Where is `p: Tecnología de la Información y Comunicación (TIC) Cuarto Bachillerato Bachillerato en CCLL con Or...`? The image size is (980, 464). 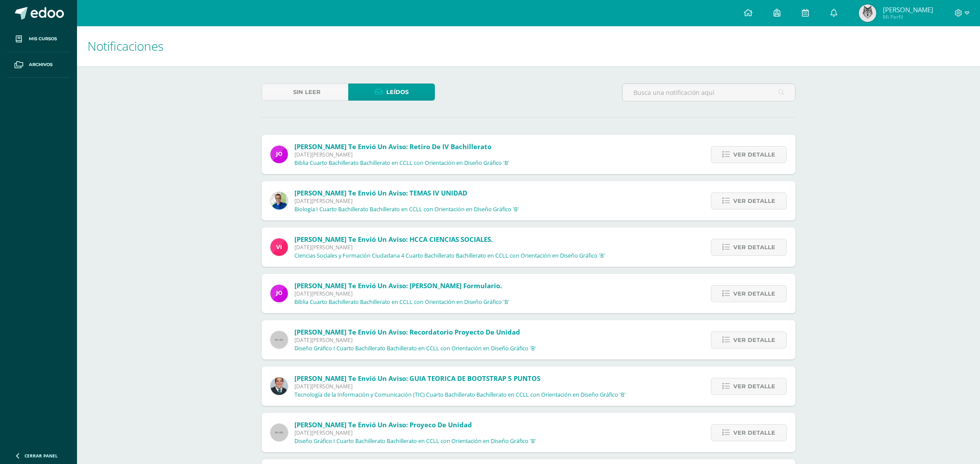
p: Tecnología de la Información y Comunicación (TIC) Cuarto Bachillerato Bachillerato en CCLL con Or... is located at coordinates (460, 395).